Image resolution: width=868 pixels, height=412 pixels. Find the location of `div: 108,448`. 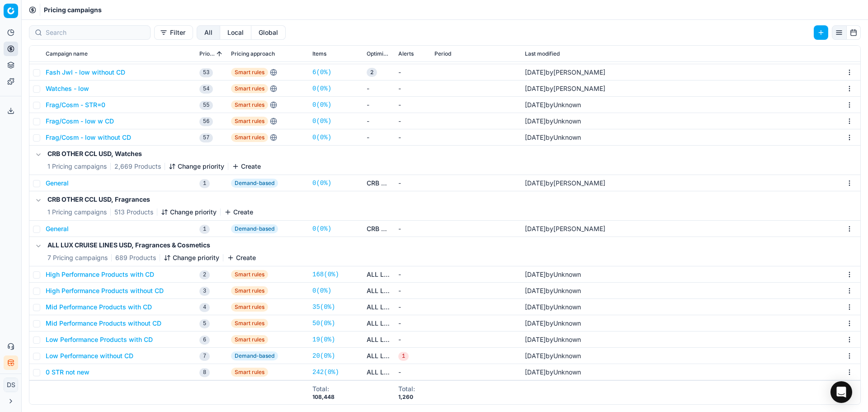

div: 108,448 is located at coordinates (323, 397).